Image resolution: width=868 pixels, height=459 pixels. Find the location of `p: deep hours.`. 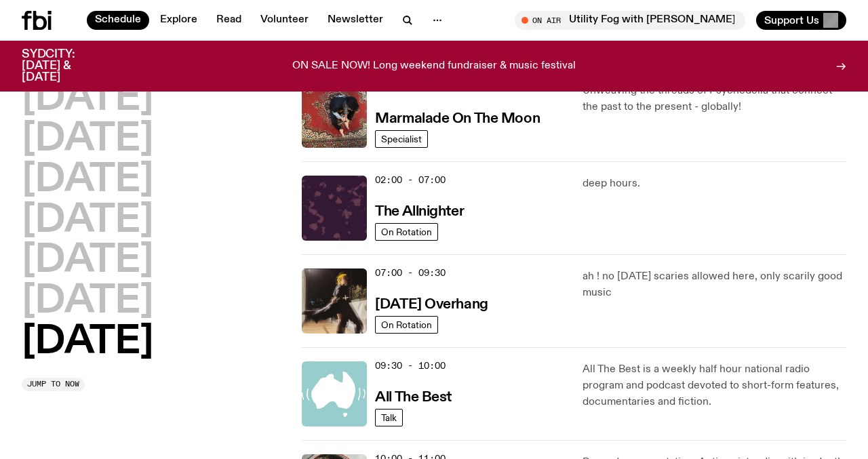

p: deep hours. is located at coordinates (714, 184).